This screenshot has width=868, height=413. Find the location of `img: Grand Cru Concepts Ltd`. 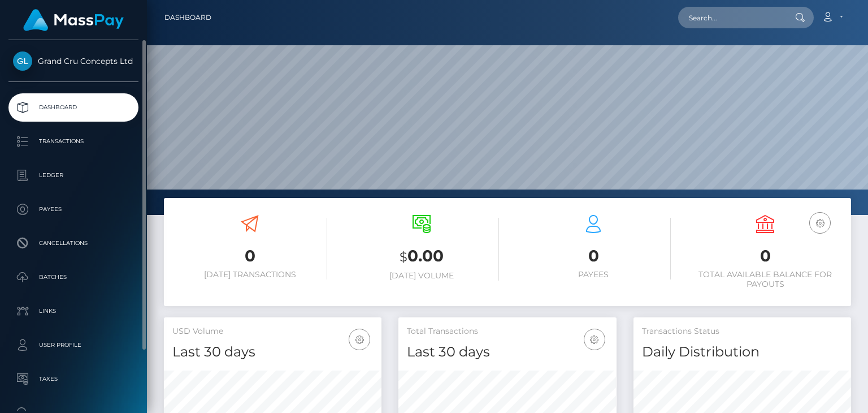

img: Grand Cru Concepts Ltd is located at coordinates (22, 61).